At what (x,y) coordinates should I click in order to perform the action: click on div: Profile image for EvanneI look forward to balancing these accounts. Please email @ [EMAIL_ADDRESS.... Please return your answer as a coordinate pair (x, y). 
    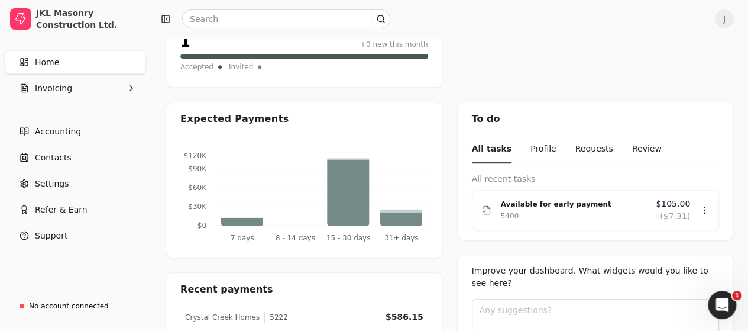
    Looking at the image, I should click on (118, 179).